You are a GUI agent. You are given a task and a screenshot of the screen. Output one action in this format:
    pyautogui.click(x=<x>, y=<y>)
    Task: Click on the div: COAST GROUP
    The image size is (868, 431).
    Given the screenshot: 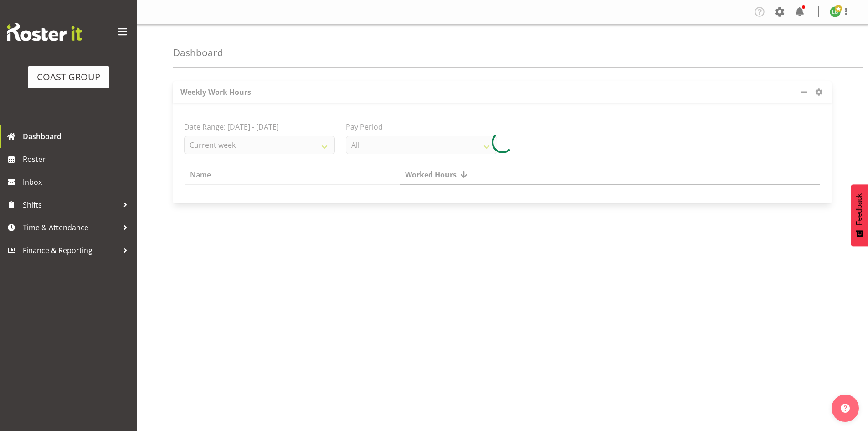 What is the action you would take?
    pyautogui.click(x=68, y=77)
    